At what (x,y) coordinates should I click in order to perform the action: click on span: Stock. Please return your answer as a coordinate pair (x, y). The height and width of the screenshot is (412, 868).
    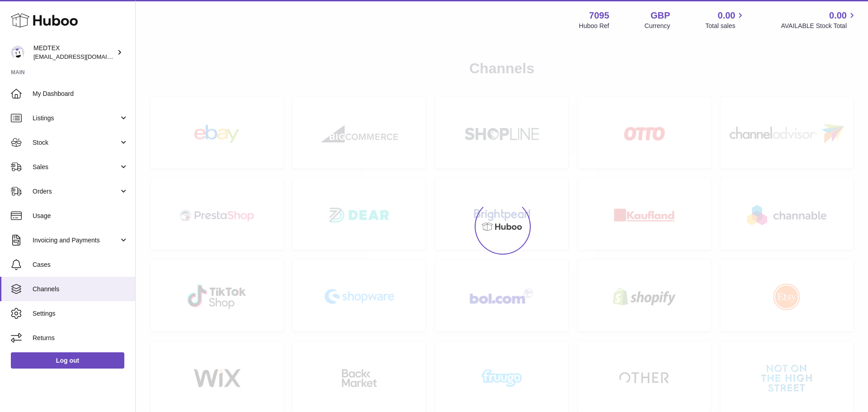
    Looking at the image, I should click on (75, 143).